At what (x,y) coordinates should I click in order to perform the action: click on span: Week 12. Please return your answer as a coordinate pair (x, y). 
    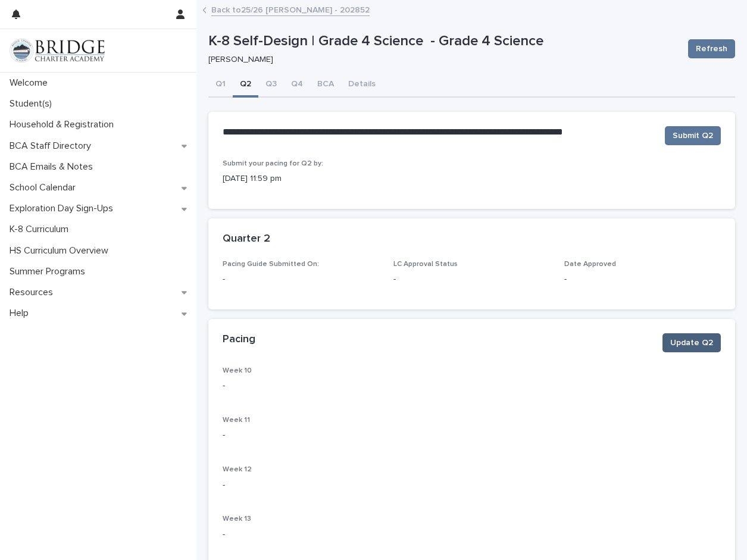
    Looking at the image, I should click on (237, 469).